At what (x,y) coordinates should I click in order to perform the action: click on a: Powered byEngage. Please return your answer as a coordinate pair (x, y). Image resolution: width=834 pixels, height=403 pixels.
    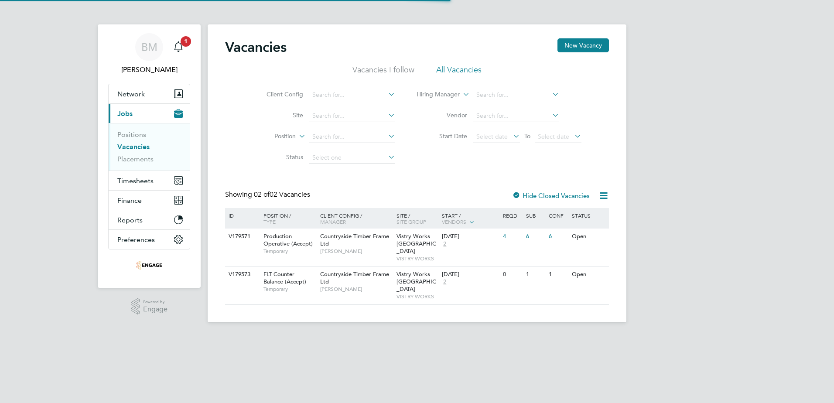
    Looking at the image, I should click on (149, 307).